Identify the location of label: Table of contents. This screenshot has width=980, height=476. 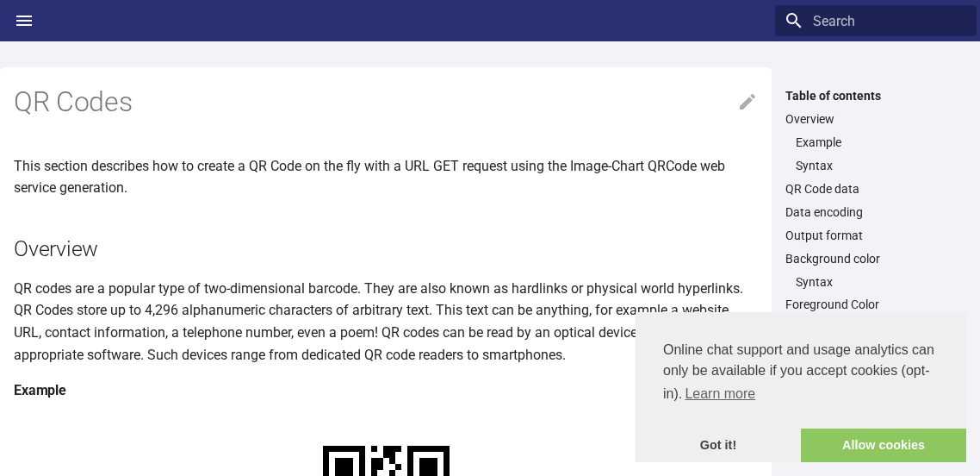
(876, 96).